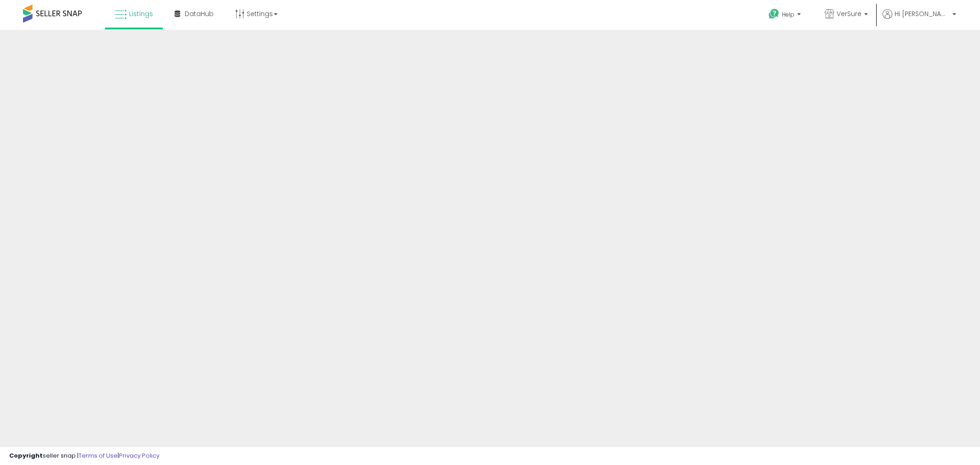  Describe the element at coordinates (849, 14) in the screenshot. I see `span: VerSure` at that location.